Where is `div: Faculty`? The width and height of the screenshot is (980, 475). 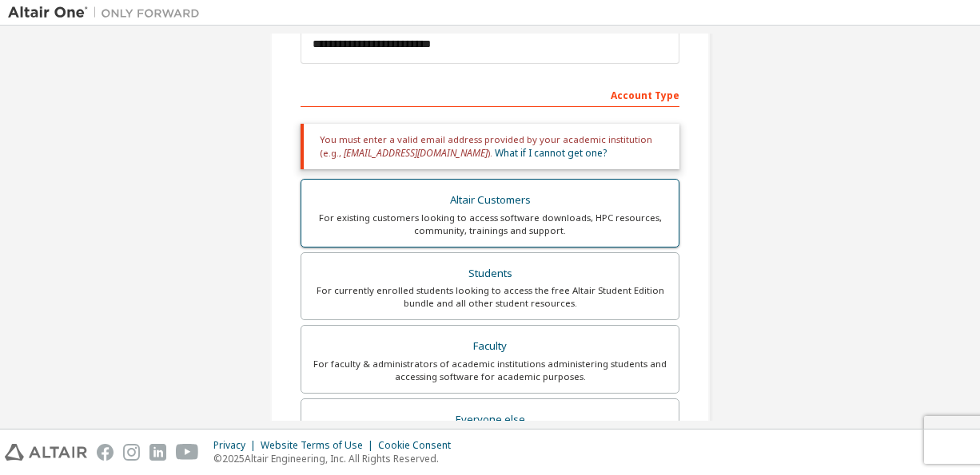
div: Faculty is located at coordinates (490, 347).